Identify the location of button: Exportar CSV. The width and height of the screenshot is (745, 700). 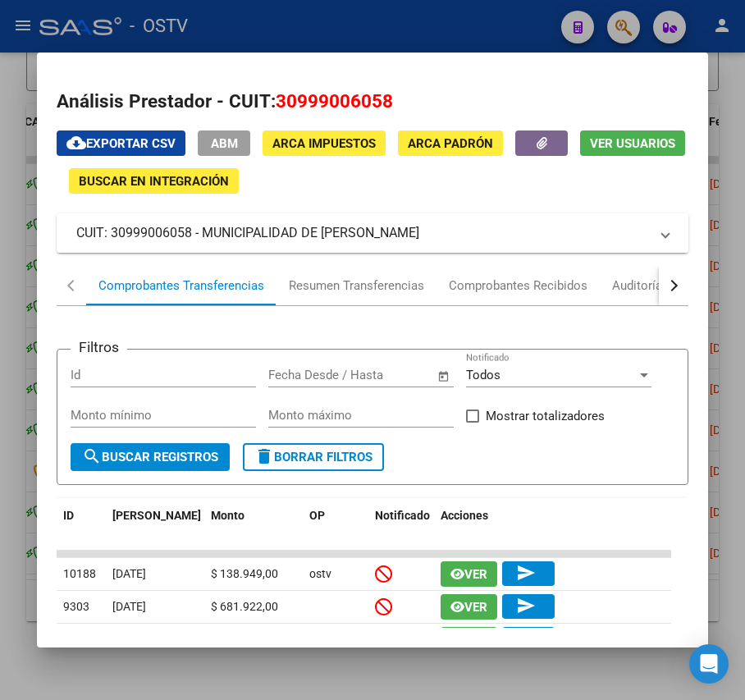
(121, 143).